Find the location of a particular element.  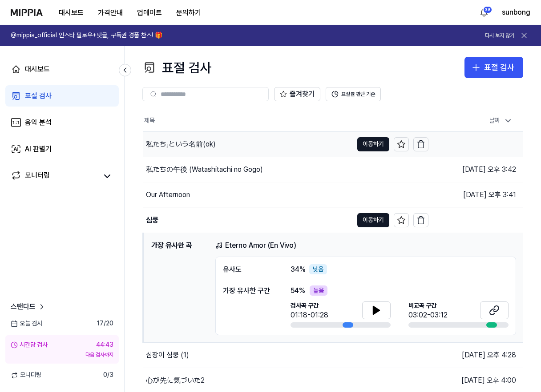

span: 비교곡 구간 is located at coordinates (428, 306).